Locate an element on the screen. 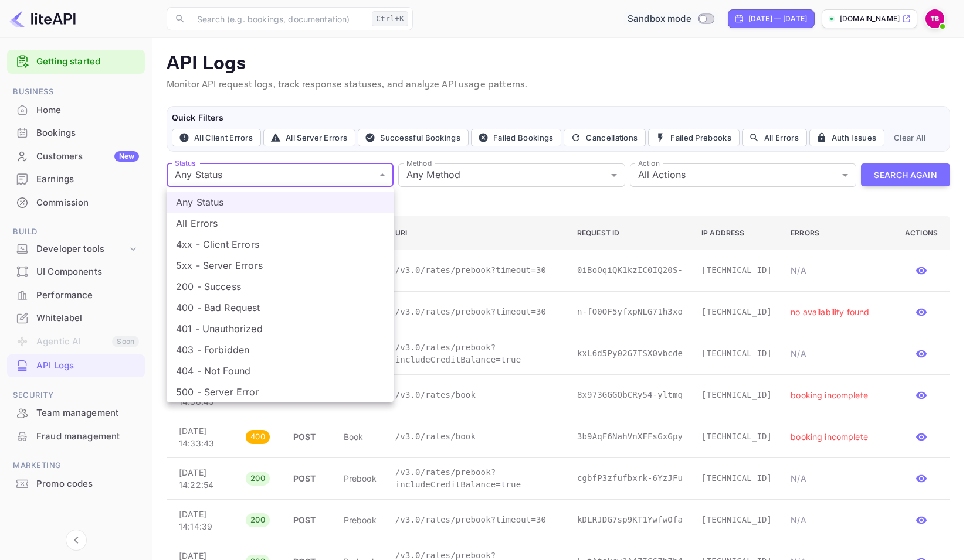  li: 404 - Not Found is located at coordinates (280, 371).